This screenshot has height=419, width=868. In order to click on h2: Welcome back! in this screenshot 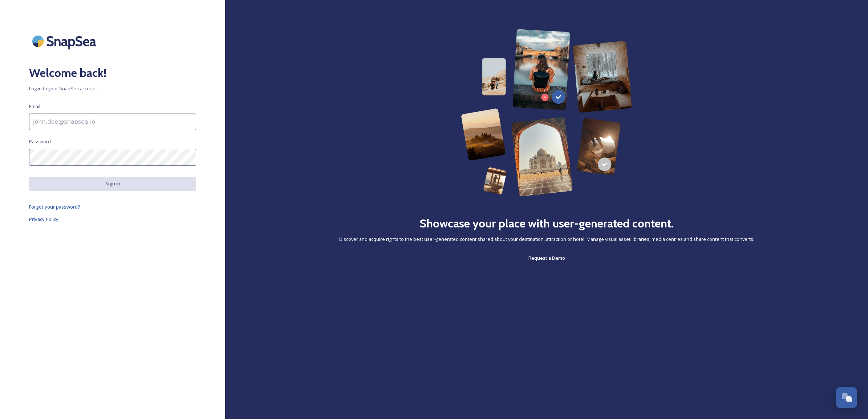, I will do `click(112, 73)`.